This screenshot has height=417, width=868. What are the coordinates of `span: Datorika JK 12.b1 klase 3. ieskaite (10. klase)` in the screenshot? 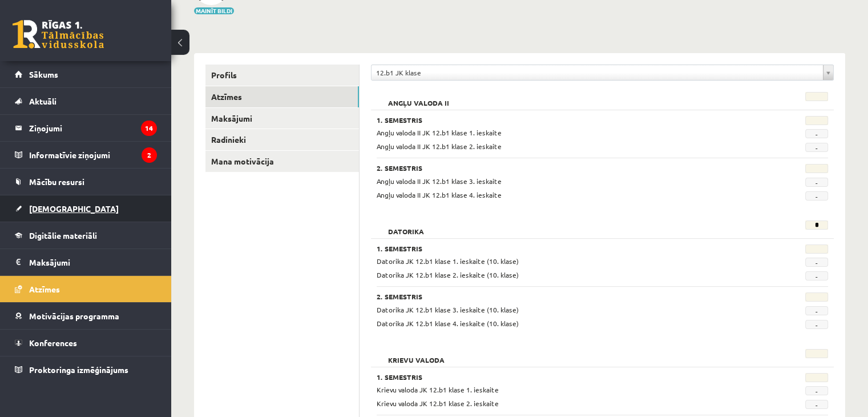 It's located at (447, 310).